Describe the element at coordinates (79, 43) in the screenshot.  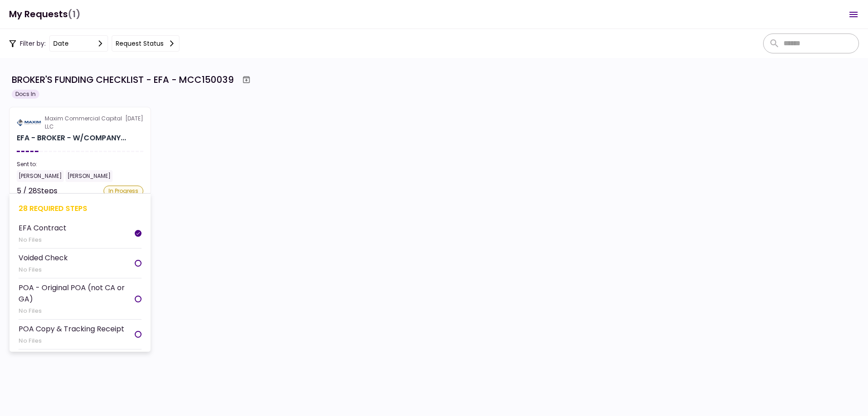
I see `button: date` at that location.